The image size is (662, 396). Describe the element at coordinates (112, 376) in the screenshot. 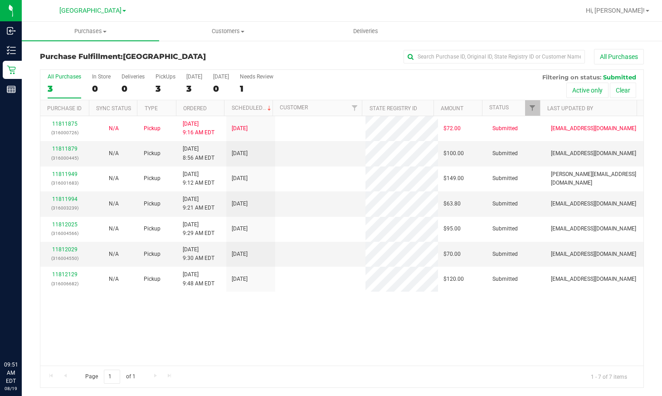

I see `input: 1` at that location.